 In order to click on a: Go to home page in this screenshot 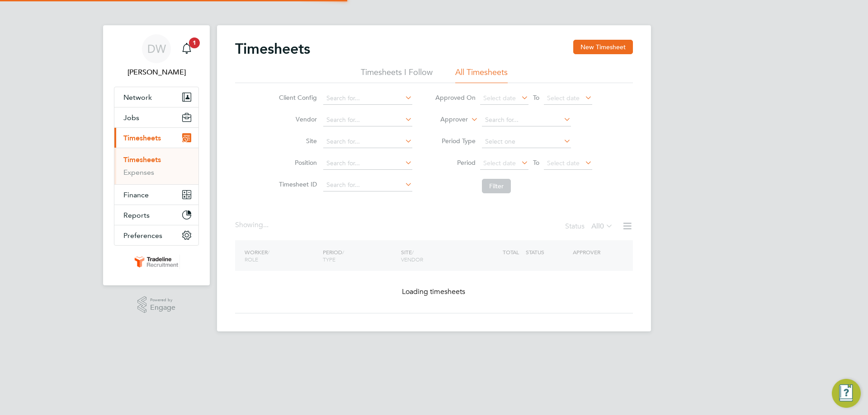, I will do `click(156, 262)`.